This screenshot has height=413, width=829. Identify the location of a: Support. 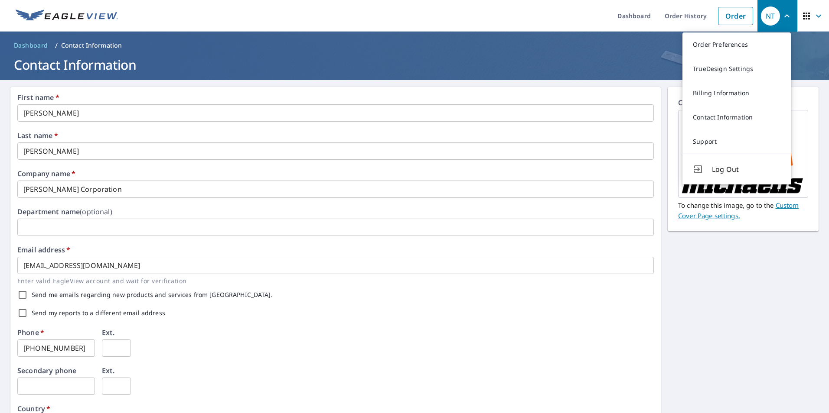
(736, 142).